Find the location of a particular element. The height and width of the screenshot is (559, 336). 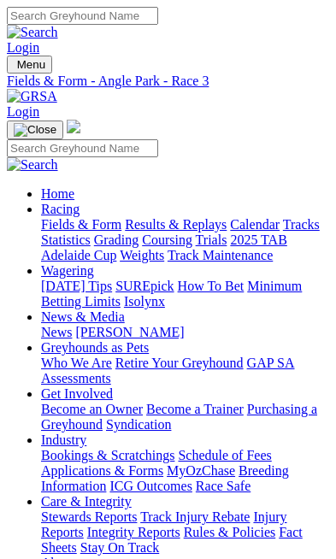

a: Breeding Information is located at coordinates (165, 478).